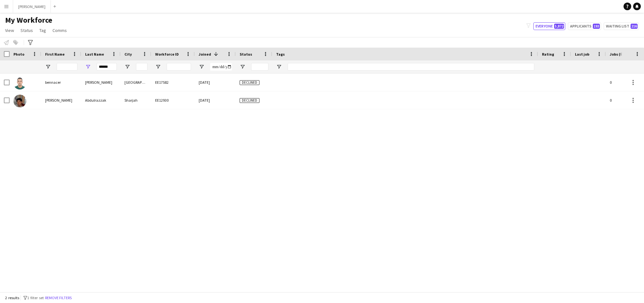 The width and height of the screenshot is (644, 303). What do you see at coordinates (60, 30) in the screenshot?
I see `span: Comms` at bounding box center [60, 30].